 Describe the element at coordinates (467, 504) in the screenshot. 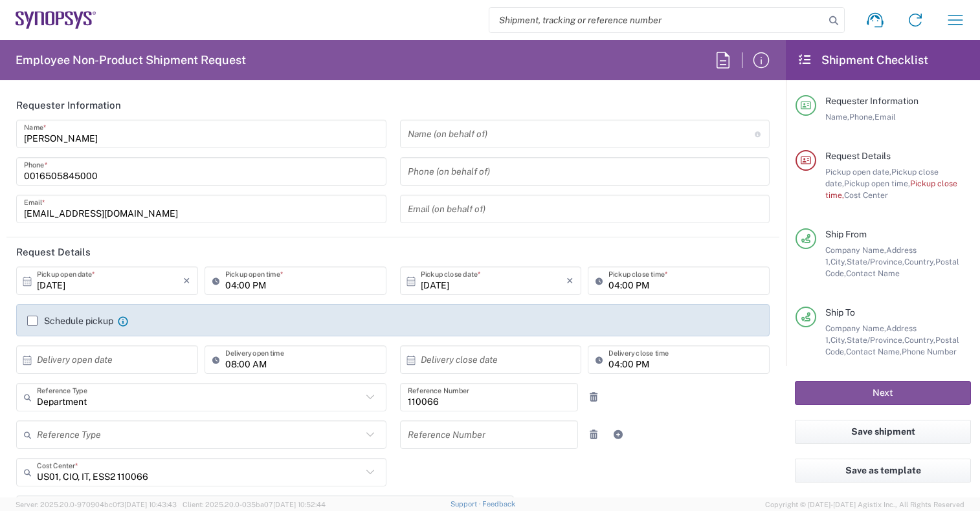

I see `a: Support` at that location.